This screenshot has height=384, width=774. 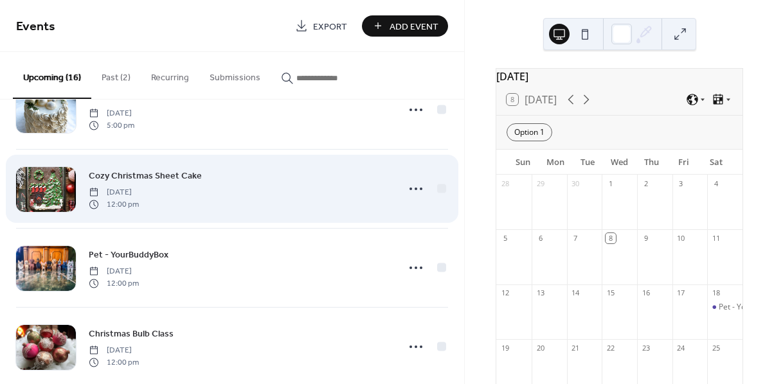 I want to click on span: Events, so click(x=35, y=26).